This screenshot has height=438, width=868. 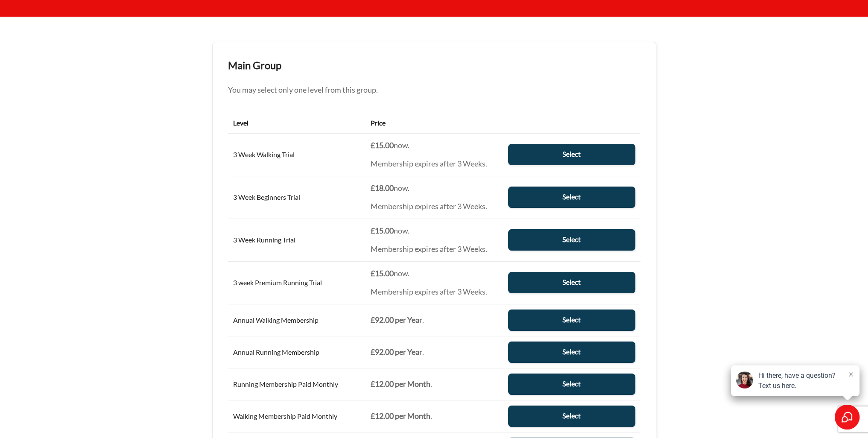 What do you see at coordinates (296, 197) in the screenshot?
I see `th: 3 Week Beginners Trial` at bounding box center [296, 197].